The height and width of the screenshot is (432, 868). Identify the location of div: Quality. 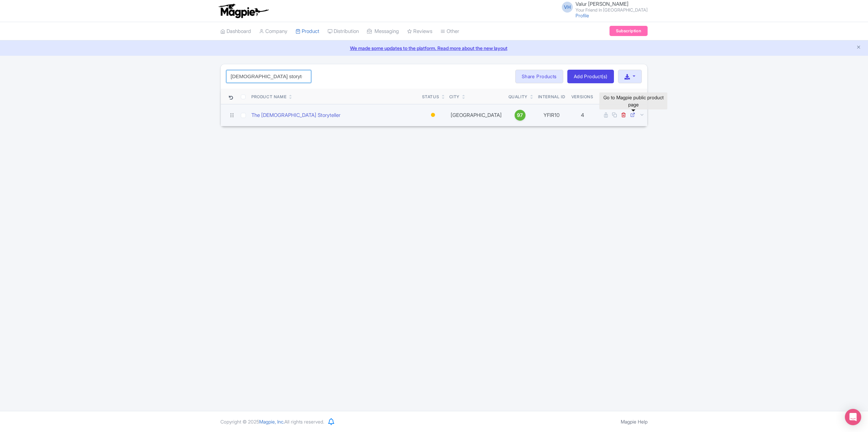
(518, 97).